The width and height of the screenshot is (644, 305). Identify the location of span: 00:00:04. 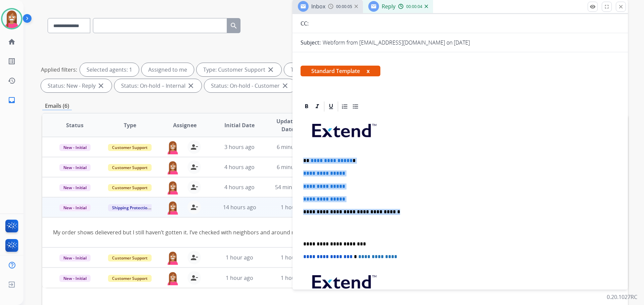
(414, 7).